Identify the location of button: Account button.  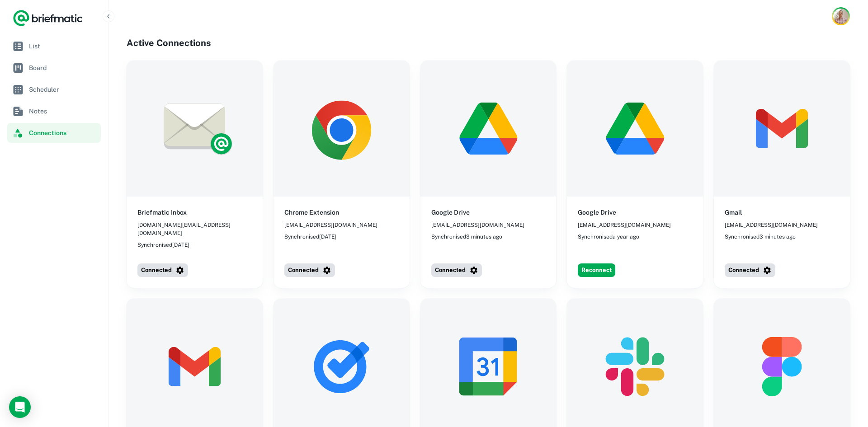
(841, 16).